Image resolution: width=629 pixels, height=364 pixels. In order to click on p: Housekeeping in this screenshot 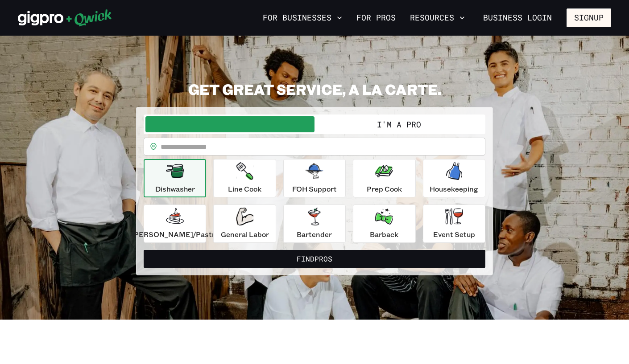, I will do `click(454, 189)`.